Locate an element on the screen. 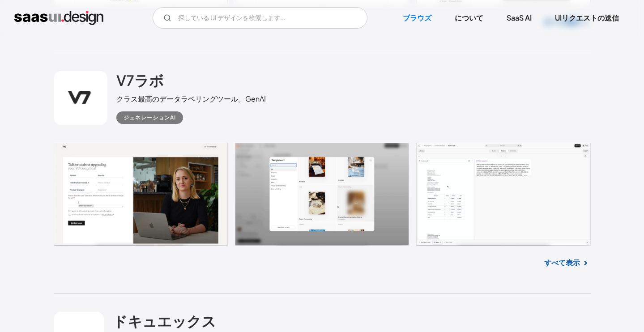  font: ブラウズ is located at coordinates (417, 18).